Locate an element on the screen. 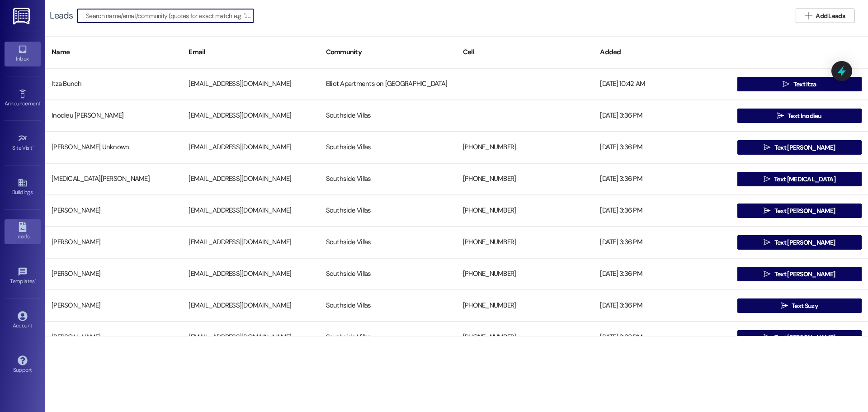 The width and height of the screenshot is (868, 412). a: Templates • is located at coordinates (23, 277).